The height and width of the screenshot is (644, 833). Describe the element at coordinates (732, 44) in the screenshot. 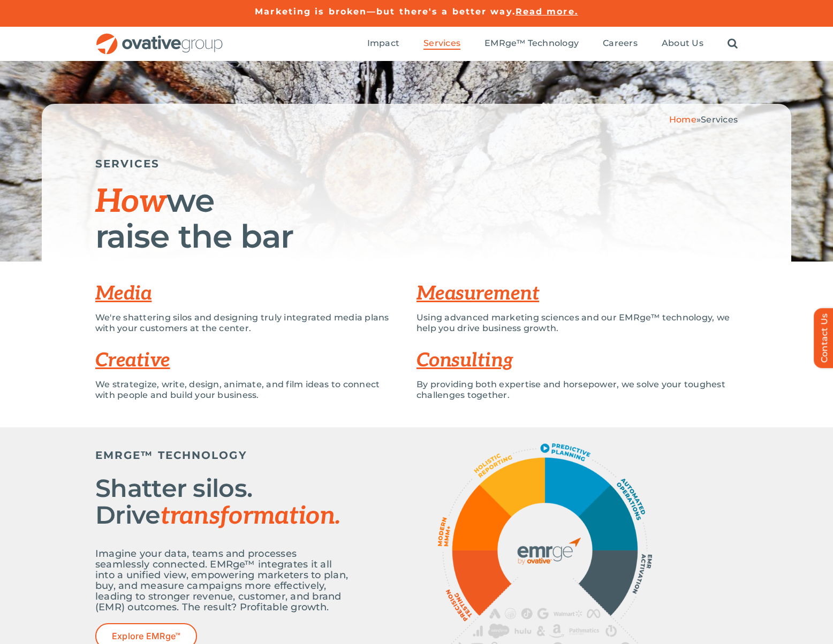

I see `a: Search` at that location.